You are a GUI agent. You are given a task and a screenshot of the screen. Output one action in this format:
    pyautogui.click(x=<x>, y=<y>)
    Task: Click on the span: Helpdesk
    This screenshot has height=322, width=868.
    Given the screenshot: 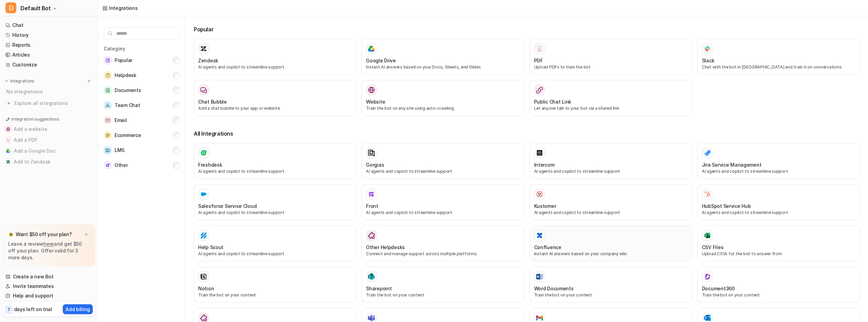 What is the action you would take?
    pyautogui.click(x=126, y=75)
    